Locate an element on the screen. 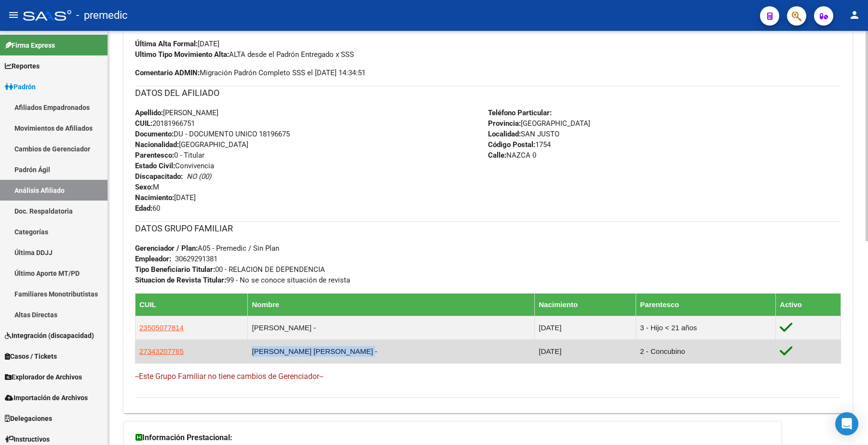  strong: Apellido: is located at coordinates (149, 113).